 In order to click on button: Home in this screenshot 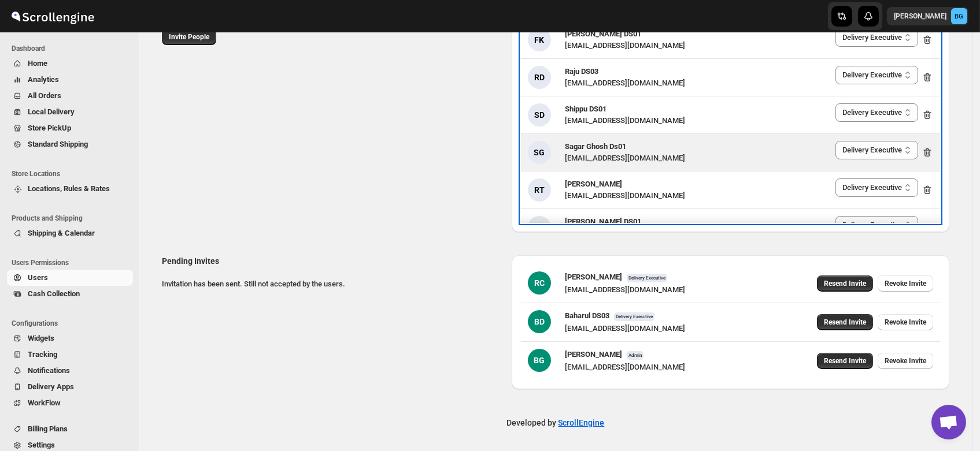, I will do `click(70, 63)`.